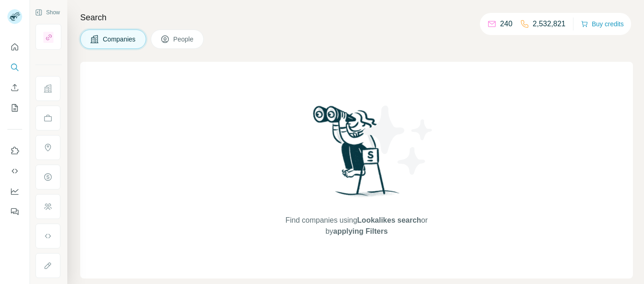 The width and height of the screenshot is (644, 284). Describe the element at coordinates (389, 220) in the screenshot. I see `span: Lookalikes search` at that location.